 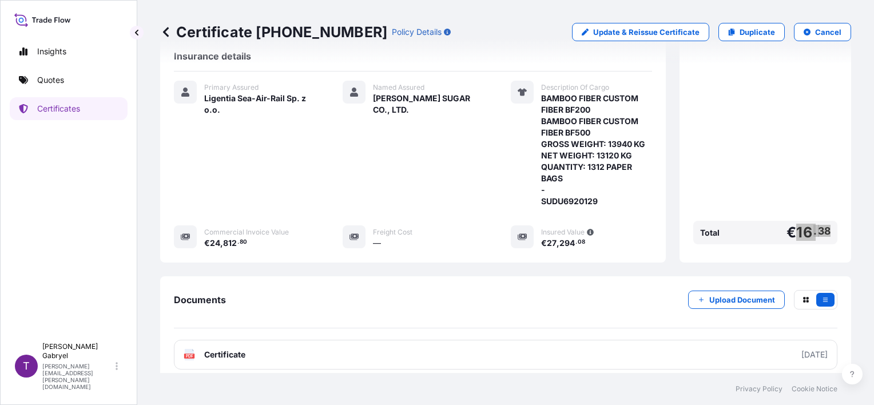 I want to click on p: Cookie Notice, so click(x=815, y=389).